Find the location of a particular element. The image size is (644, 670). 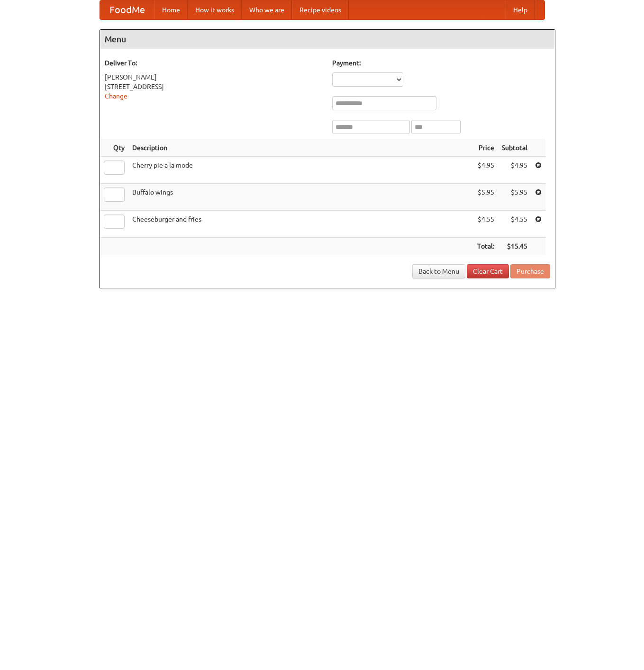

td: Cherry pie a la mode is located at coordinates (301, 170).